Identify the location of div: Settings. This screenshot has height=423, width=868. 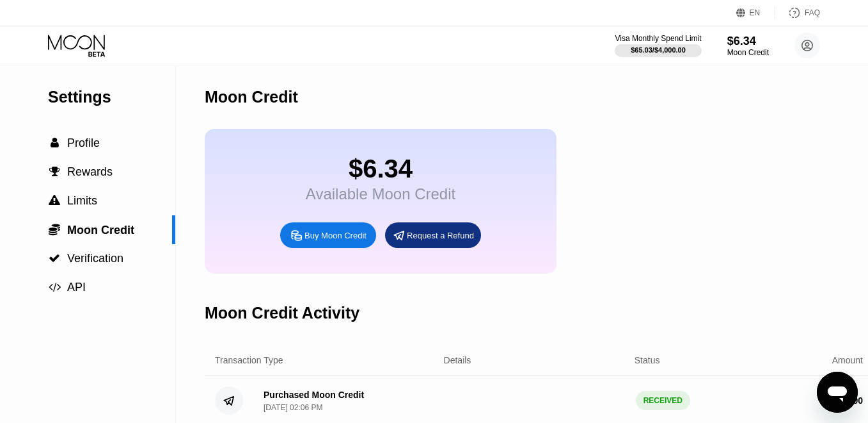
(112, 96).